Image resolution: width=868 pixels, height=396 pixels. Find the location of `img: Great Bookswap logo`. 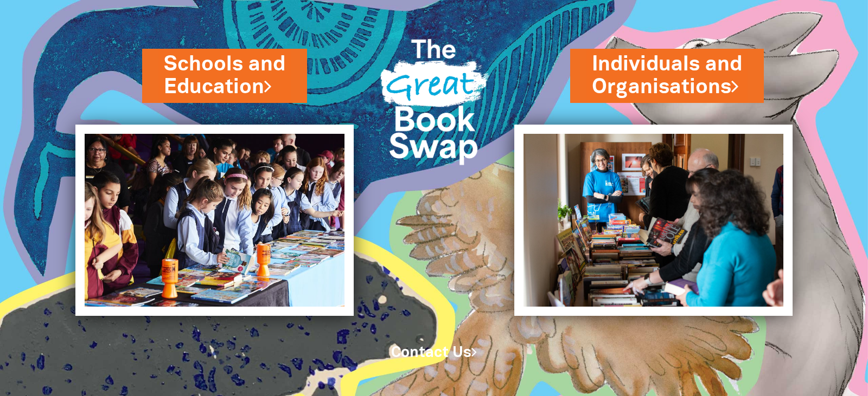

img: Great Bookswap logo is located at coordinates (434, 98).